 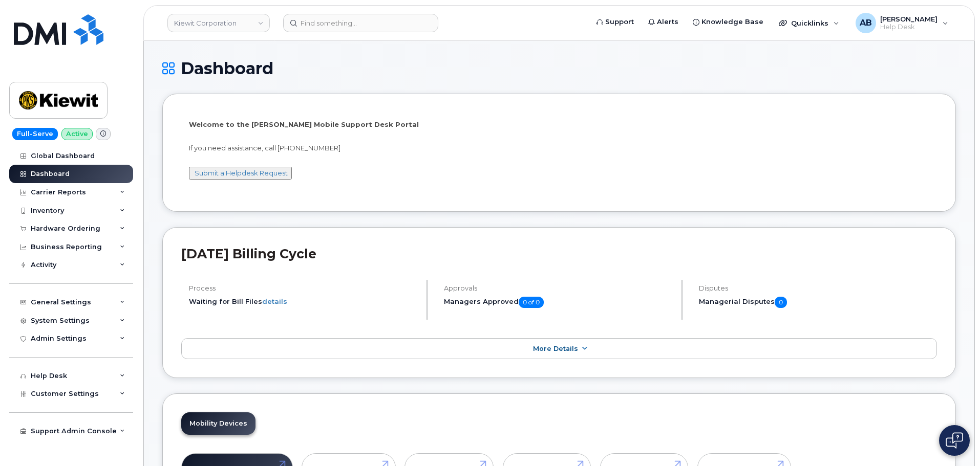 I want to click on a: Submit a Helpdesk Request, so click(x=241, y=173).